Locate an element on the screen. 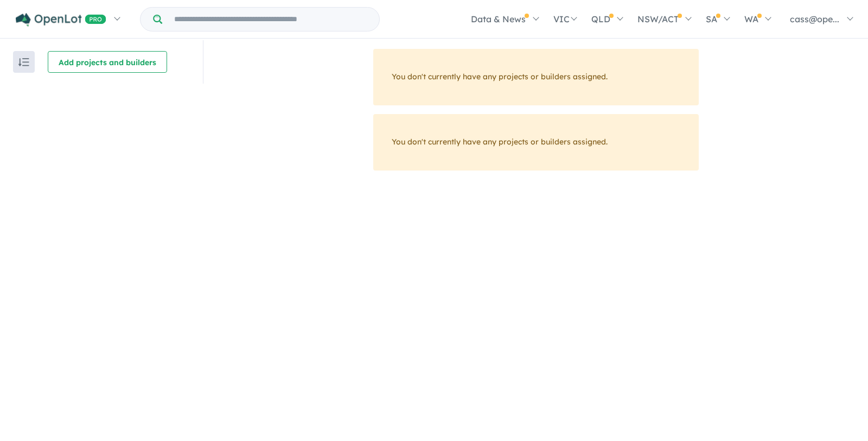 Image resolution: width=868 pixels, height=441 pixels. button: Add projects and builders is located at coordinates (107, 62).